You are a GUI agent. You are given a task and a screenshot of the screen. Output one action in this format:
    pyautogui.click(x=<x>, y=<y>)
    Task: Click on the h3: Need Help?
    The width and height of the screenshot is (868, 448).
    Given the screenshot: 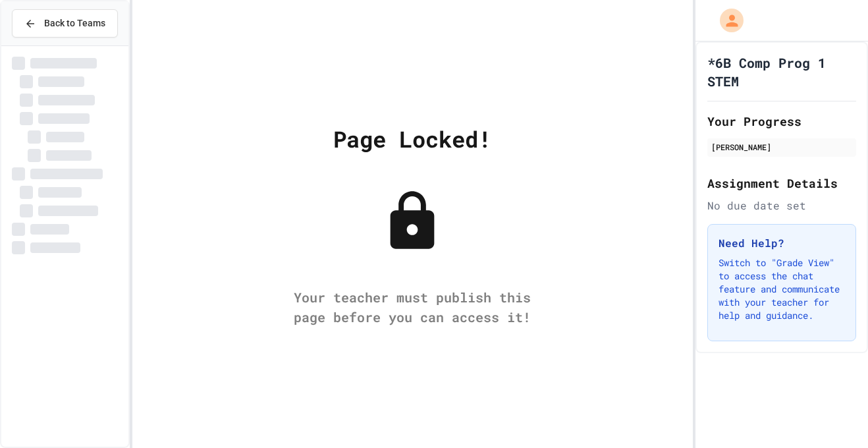 What is the action you would take?
    pyautogui.click(x=782, y=243)
    